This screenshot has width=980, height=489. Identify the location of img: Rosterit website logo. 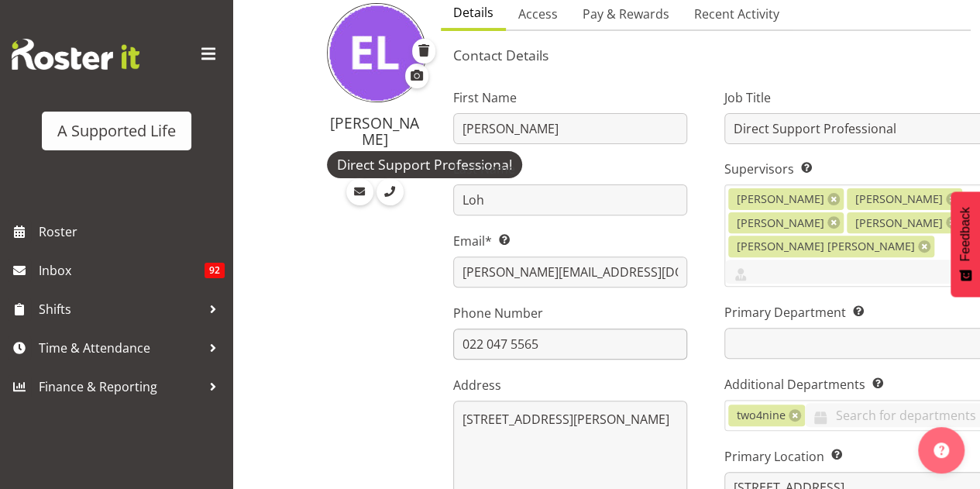
(76, 54).